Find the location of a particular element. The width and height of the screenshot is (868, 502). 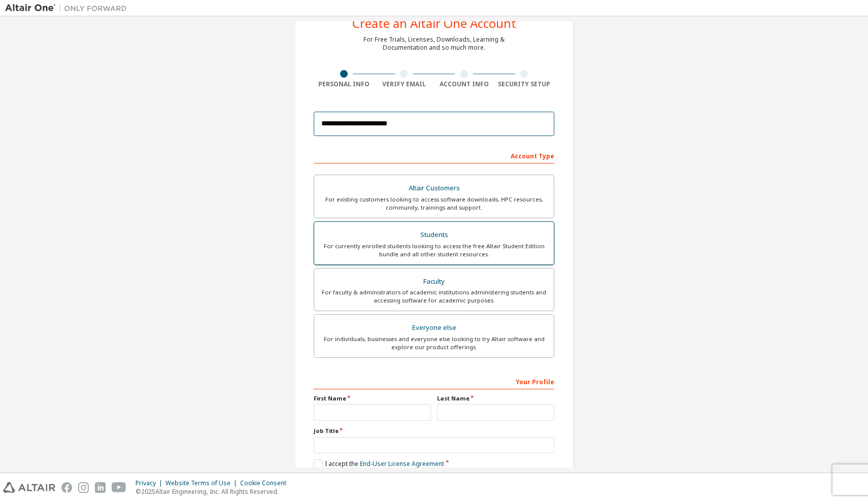

div: Website Terms of Use is located at coordinates (203, 483).